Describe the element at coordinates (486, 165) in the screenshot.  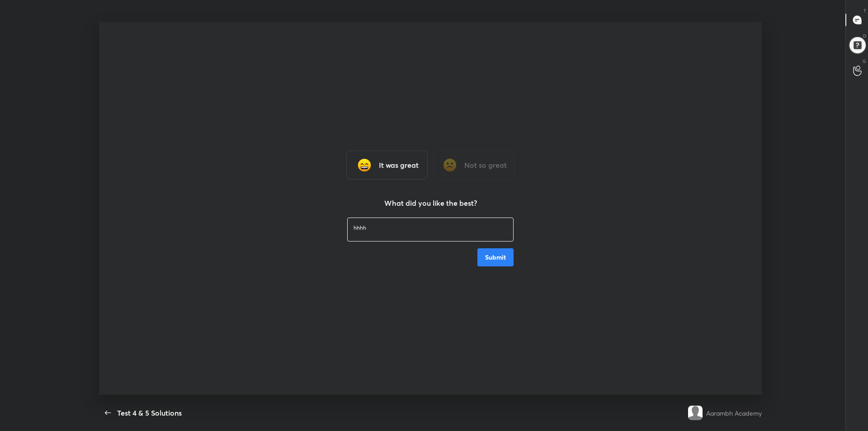
I see `h3: Not so great` at that location.